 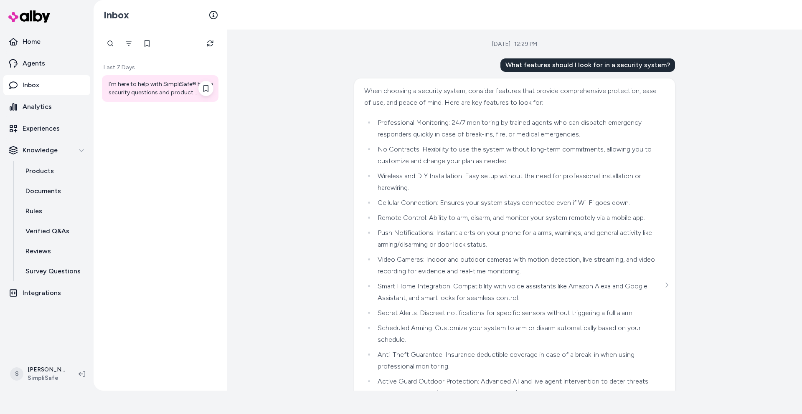 I want to click on span: S, so click(x=17, y=374).